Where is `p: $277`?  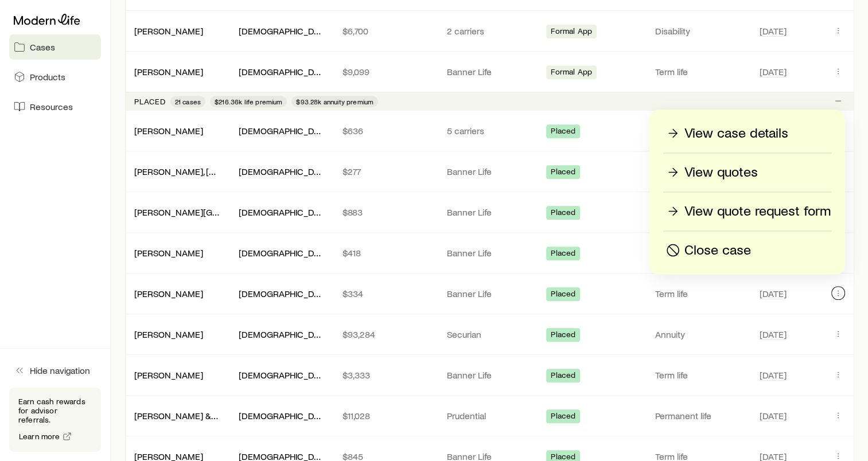 p: $277 is located at coordinates (385, 171).